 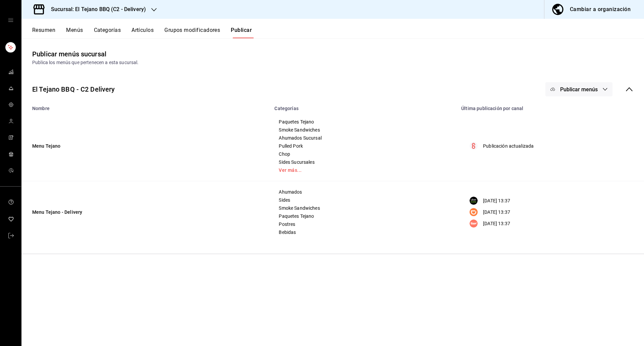 I want to click on div: Publicar menús sucursal, so click(x=69, y=54).